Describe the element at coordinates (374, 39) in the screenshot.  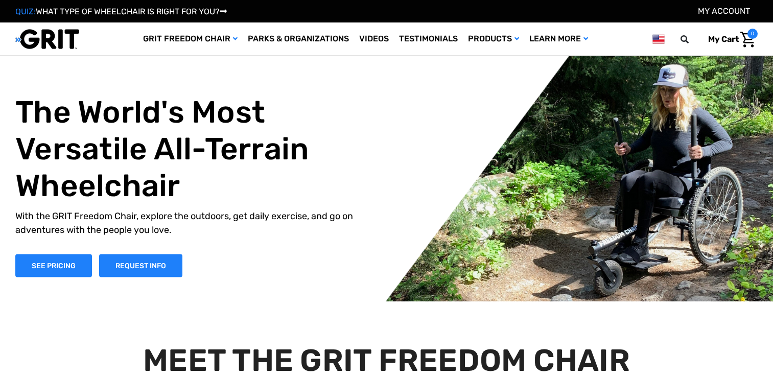
I see `a: Videos` at that location.